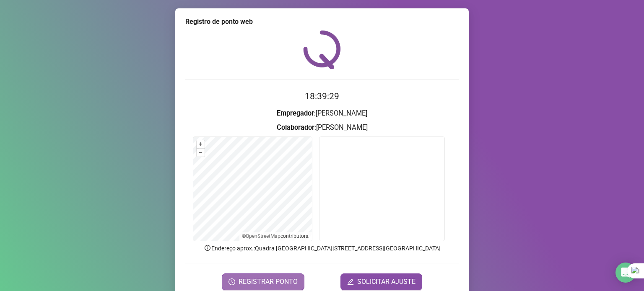 The height and width of the screenshot is (291, 644). What do you see at coordinates (263, 236) in the screenshot?
I see `a: OpenStreetMap` at bounding box center [263, 236].